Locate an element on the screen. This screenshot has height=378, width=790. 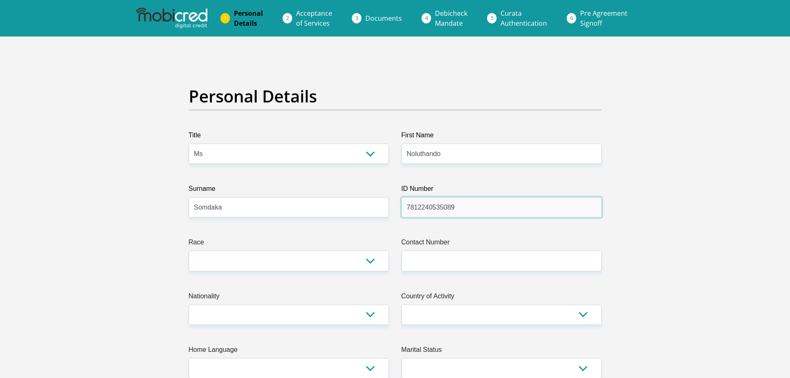
label: Race is located at coordinates (289, 244).